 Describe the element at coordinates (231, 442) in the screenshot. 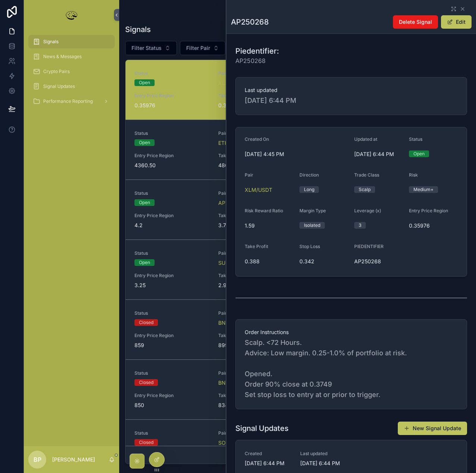

I see `a: SOL/USDT` at that location.